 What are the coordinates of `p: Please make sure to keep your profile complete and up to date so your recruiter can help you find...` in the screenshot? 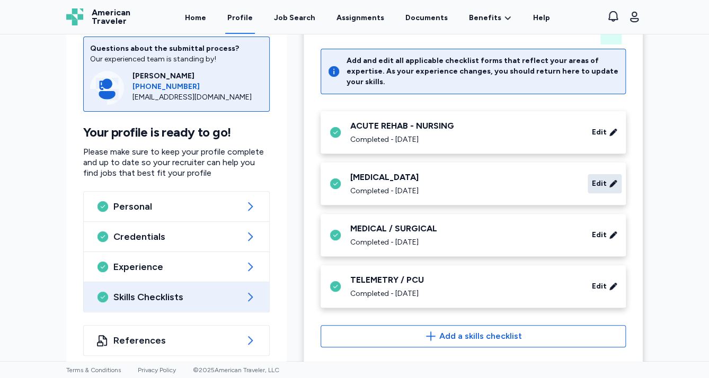 It's located at (177, 163).